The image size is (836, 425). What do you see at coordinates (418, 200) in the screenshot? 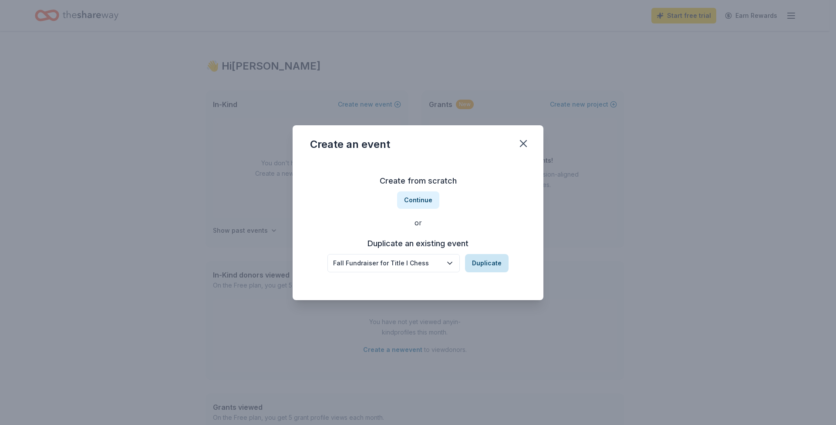
I see `button: Continue` at bounding box center [418, 200].